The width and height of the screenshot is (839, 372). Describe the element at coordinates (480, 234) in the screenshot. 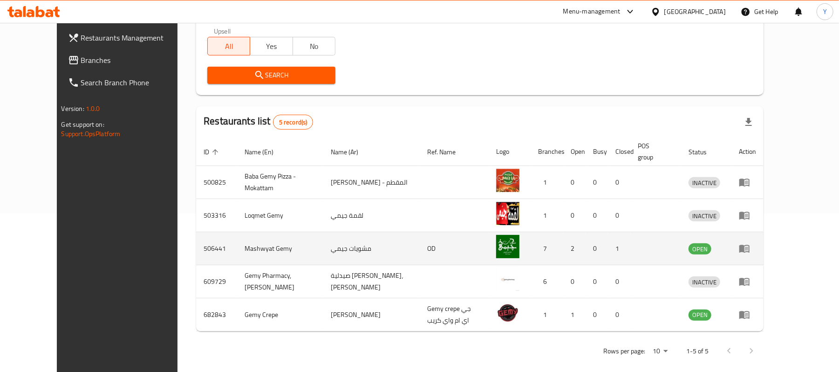

I see `table: enhanced table` at that location.